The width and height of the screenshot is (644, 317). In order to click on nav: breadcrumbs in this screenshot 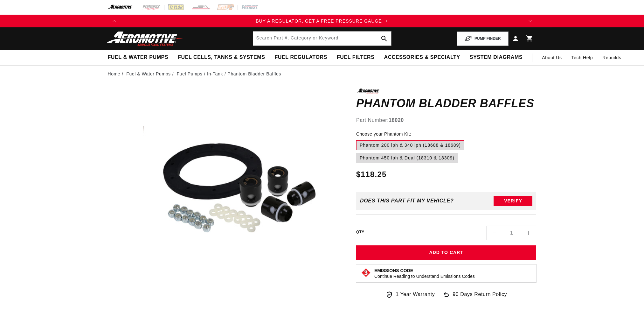, I will do `click(322, 74)`.